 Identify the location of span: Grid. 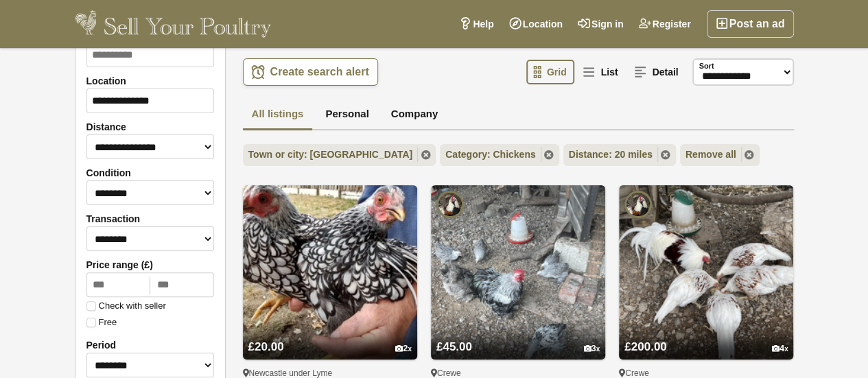
(556, 72).